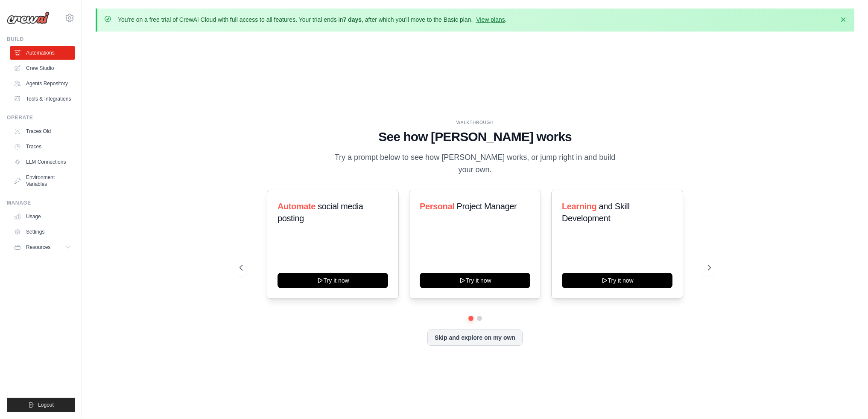  Describe the element at coordinates (40, 118) in the screenshot. I see `div: Operate` at that location.